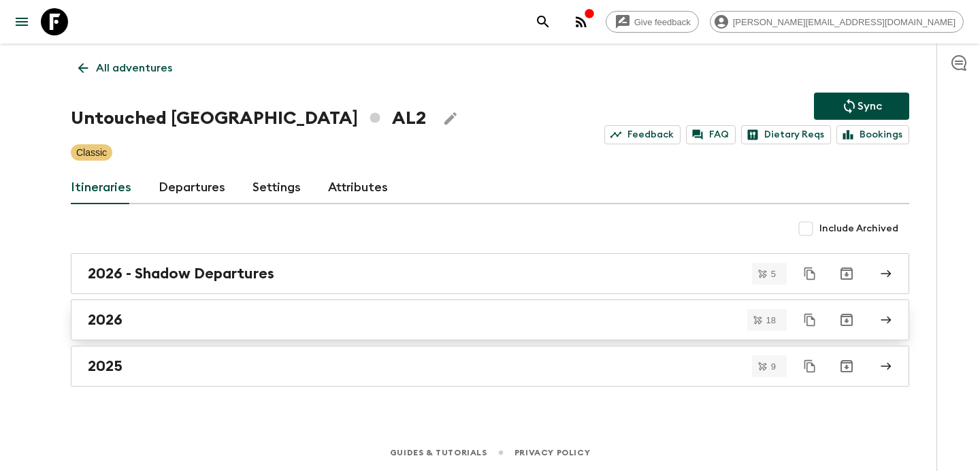  I want to click on a: Guides & Tutorials, so click(438, 452).